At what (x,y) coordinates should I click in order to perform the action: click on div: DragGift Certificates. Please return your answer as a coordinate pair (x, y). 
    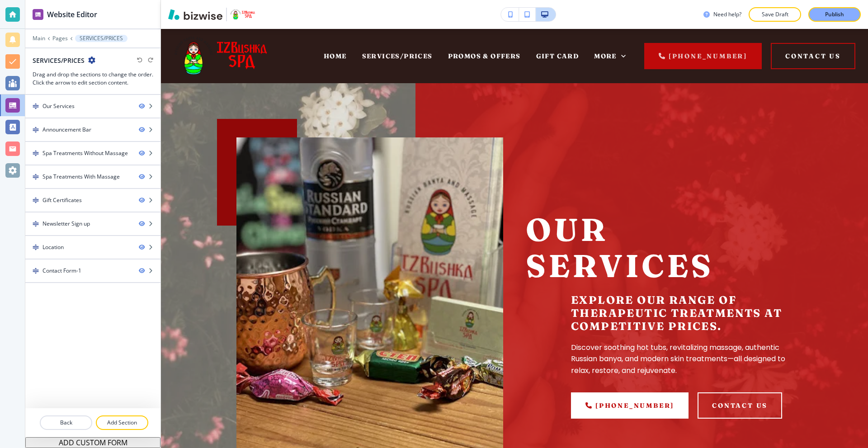
    Looking at the image, I should click on (93, 200).